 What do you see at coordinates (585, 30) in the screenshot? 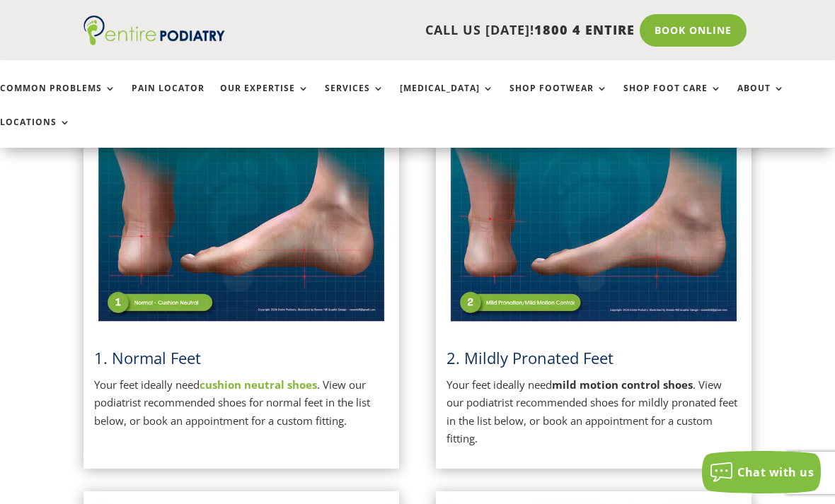
I see `span: 1800 4 ENTIRE` at bounding box center [585, 30].